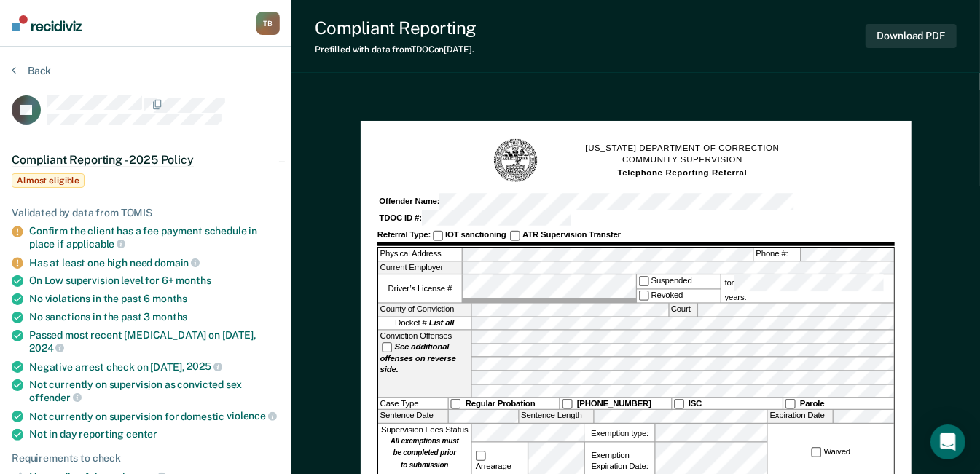 This screenshot has height=474, width=980. What do you see at coordinates (396, 28) in the screenshot?
I see `div: Compliant Reporting` at bounding box center [396, 28].